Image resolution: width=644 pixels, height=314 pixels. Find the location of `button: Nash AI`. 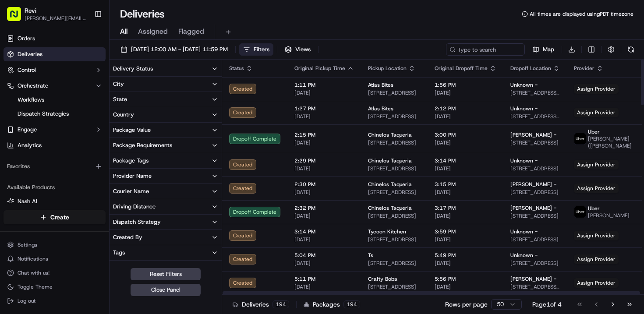

button: Nash AI is located at coordinates (54, 202).